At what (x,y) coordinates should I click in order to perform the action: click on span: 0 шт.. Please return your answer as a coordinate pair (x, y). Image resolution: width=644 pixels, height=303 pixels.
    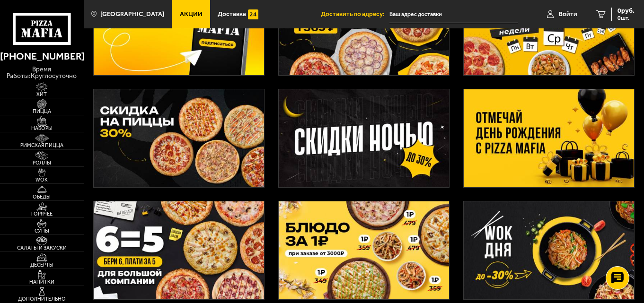
    Looking at the image, I should click on (626, 18).